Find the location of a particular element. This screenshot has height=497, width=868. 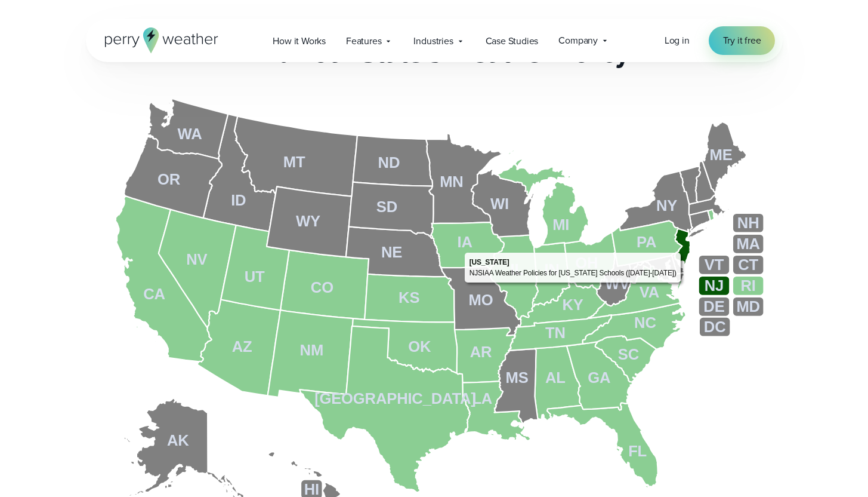

tspan: DE is located at coordinates (714, 307).